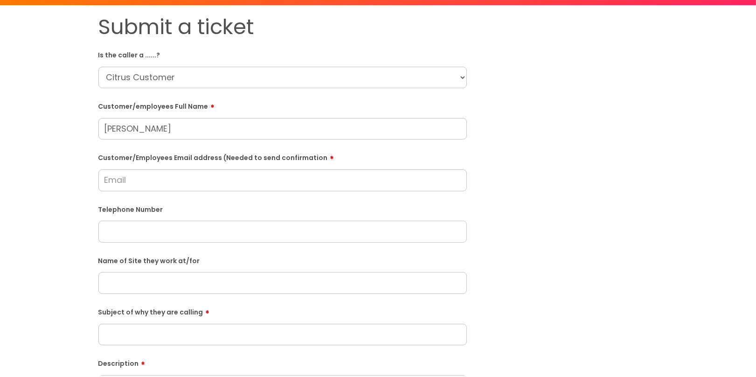  What do you see at coordinates (283, 27) in the screenshot?
I see `h1: Submit a ticket` at bounding box center [283, 27].